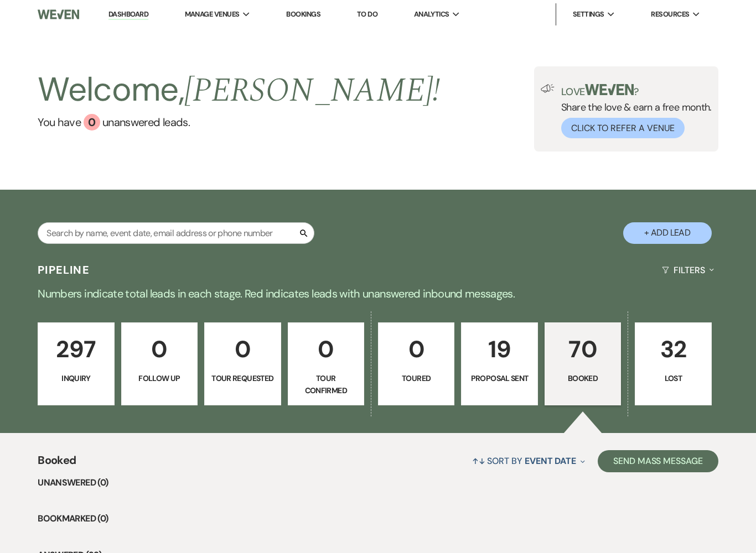 The height and width of the screenshot is (553, 756). I want to click on span: Resources, so click(669, 14).